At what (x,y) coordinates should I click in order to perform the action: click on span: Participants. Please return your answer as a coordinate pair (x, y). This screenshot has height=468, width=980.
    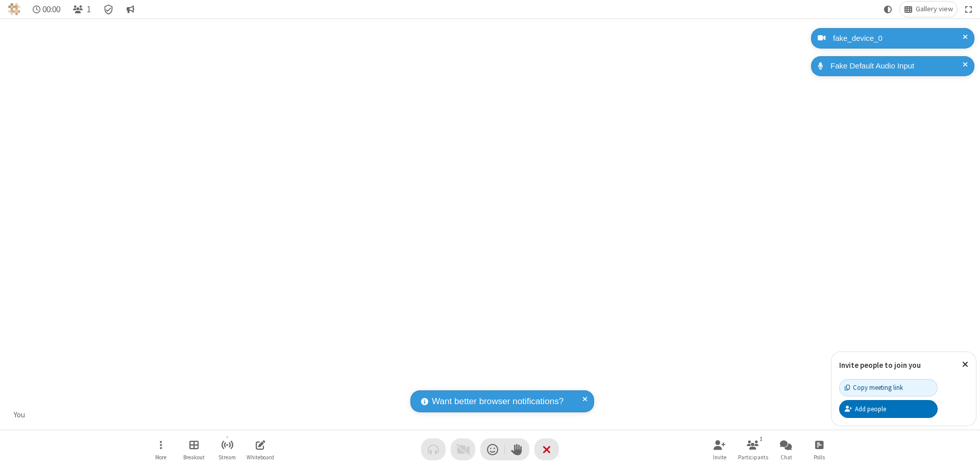
    Looking at the image, I should click on (753, 457).